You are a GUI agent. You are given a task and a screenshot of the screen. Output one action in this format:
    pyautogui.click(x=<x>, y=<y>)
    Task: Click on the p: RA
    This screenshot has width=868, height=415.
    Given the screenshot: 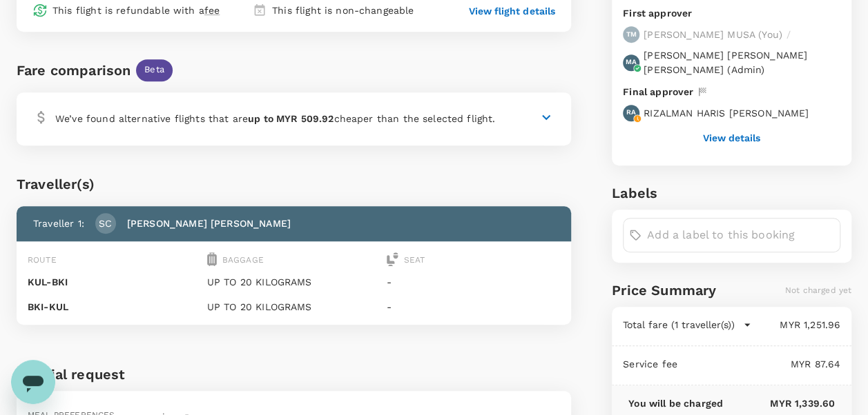 What is the action you would take?
    pyautogui.click(x=631, y=112)
    